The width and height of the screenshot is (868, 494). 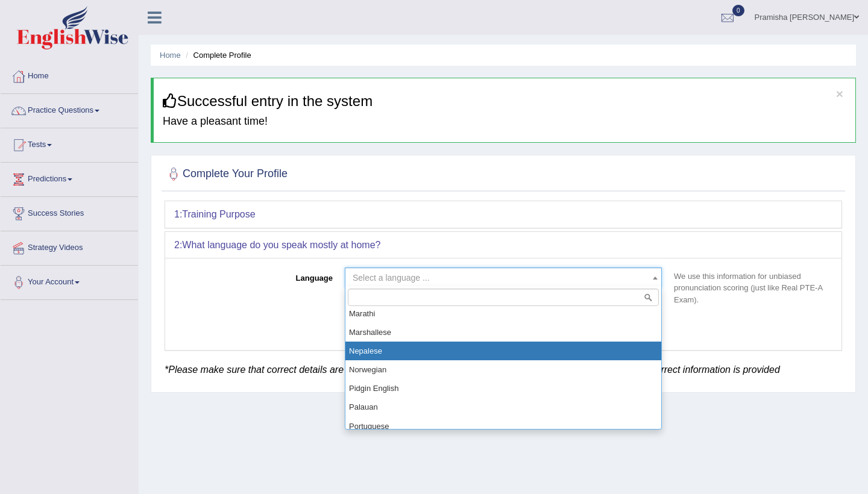 What do you see at coordinates (69, 143) in the screenshot?
I see `a: Tests` at bounding box center [69, 143].